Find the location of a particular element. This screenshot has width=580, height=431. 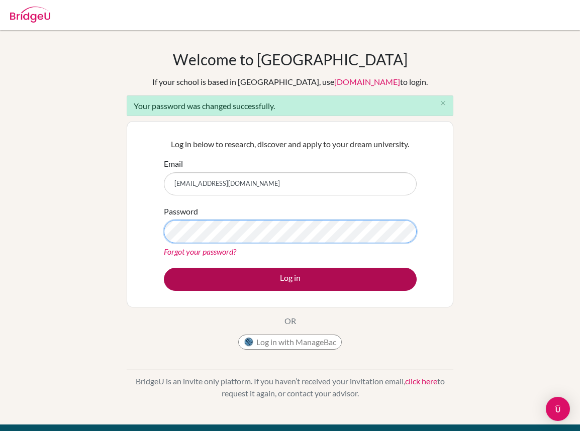

button: Log in with ManageBac is located at coordinates (290, 342).